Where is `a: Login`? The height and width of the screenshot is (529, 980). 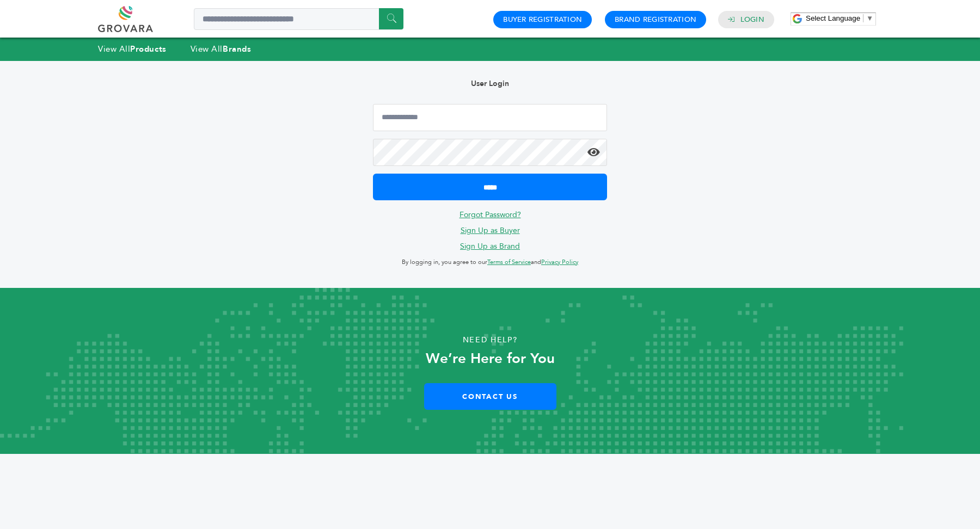 a: Login is located at coordinates (753, 19).